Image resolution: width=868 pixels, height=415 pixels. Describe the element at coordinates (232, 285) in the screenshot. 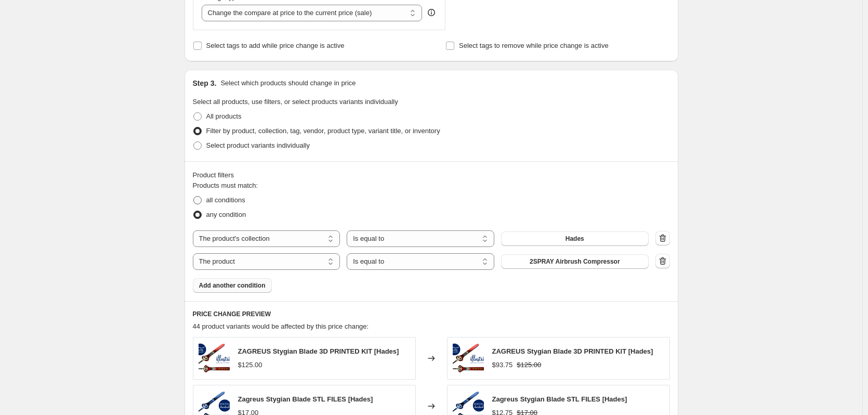

I see `span: Add another condition` at that location.